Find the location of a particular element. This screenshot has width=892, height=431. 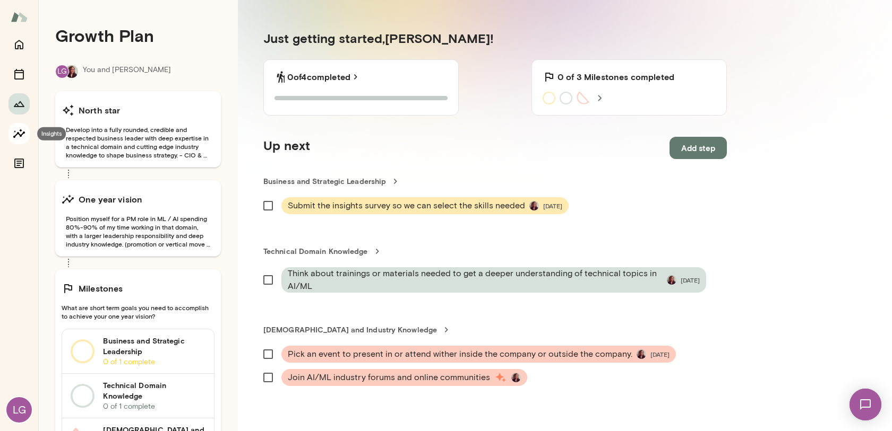

div: Insights is located at coordinates (51, 134).